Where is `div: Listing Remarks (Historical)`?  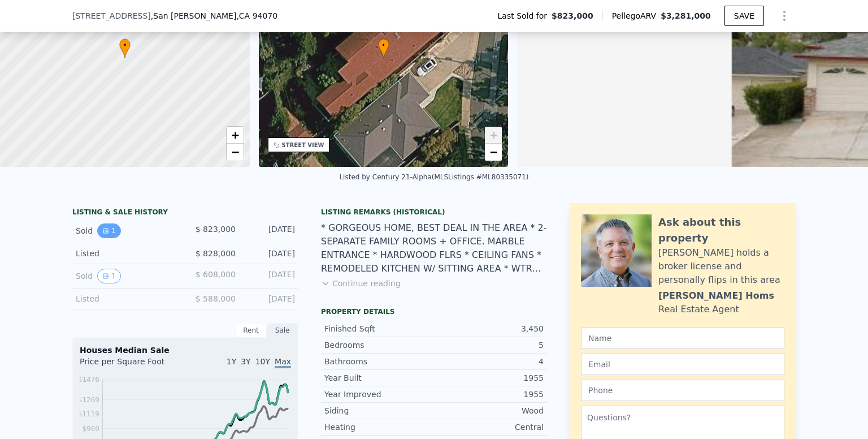 div: Listing Remarks (Historical) is located at coordinates (434, 212).